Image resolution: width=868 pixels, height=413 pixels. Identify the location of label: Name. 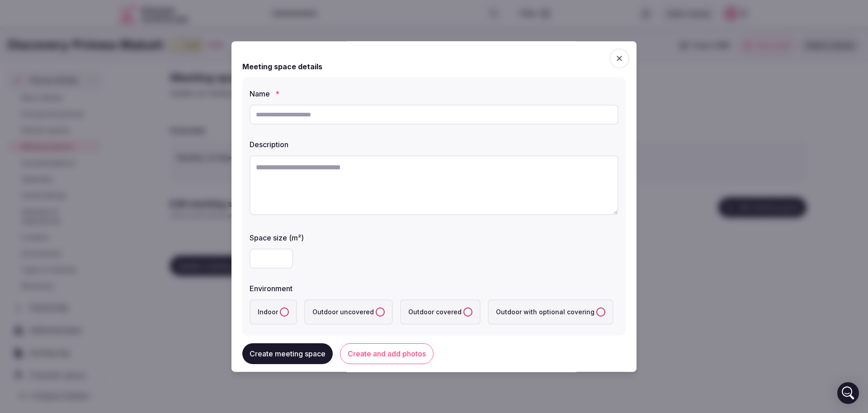
(434, 94).